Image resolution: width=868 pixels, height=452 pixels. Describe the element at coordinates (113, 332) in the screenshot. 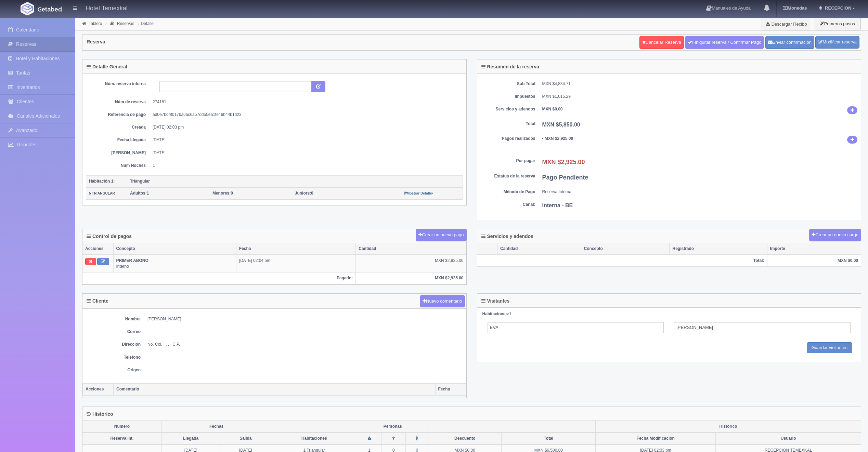

I see `dt: Correo` at that location.